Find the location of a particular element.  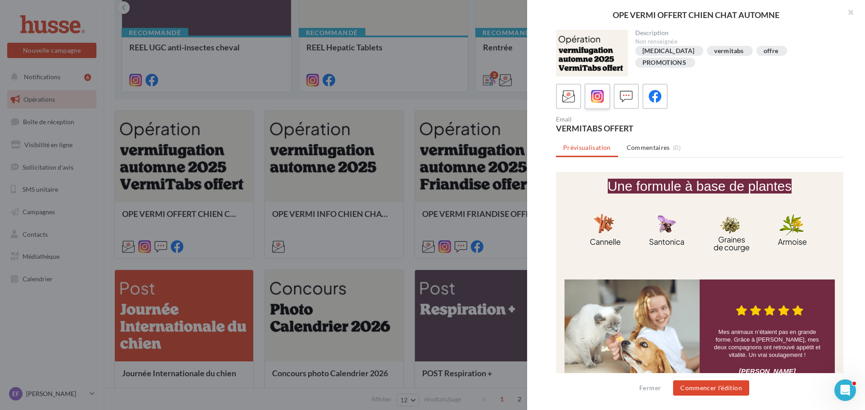

span: (0) is located at coordinates (677, 148).